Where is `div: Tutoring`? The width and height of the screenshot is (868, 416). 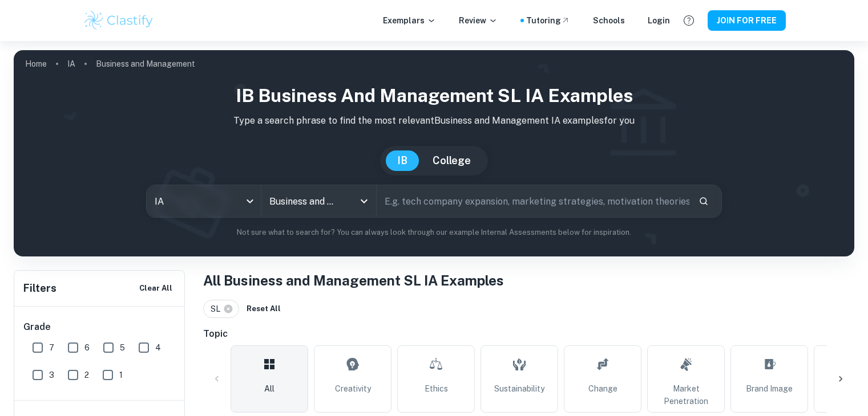
div: Tutoring is located at coordinates (548, 21).